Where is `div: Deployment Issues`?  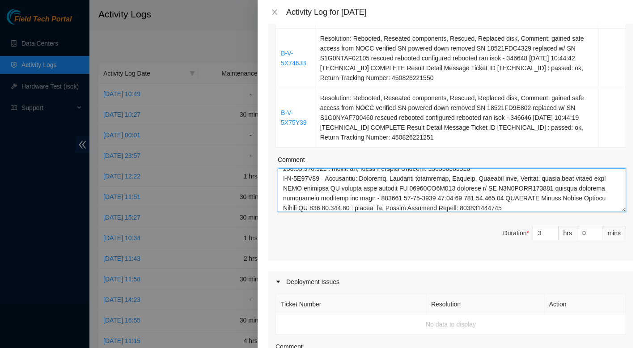
div: Deployment Issues is located at coordinates (451, 282).